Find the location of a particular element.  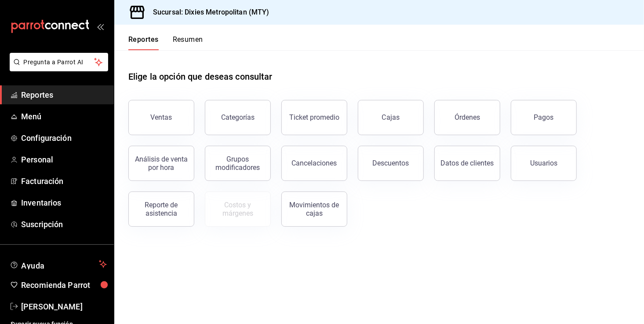

button: Usuarios is located at coordinates (544, 163).